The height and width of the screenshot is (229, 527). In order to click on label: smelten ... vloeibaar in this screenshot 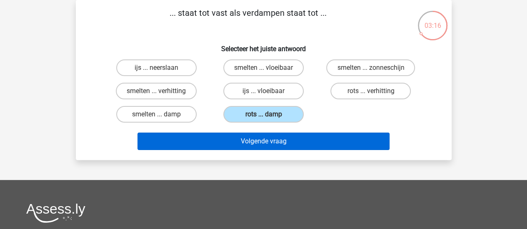, I will do `click(263, 68)`.